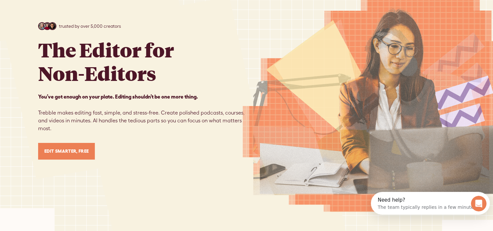 The height and width of the screenshot is (231, 493). I want to click on div: The team typically replies in a few minutes., so click(57, 14).